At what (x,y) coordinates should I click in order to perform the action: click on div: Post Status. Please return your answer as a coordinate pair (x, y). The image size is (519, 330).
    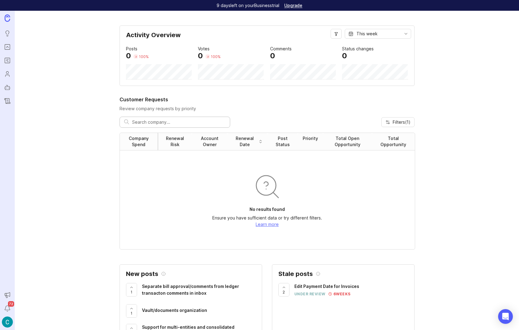
    Looking at the image, I should click on (283, 142).